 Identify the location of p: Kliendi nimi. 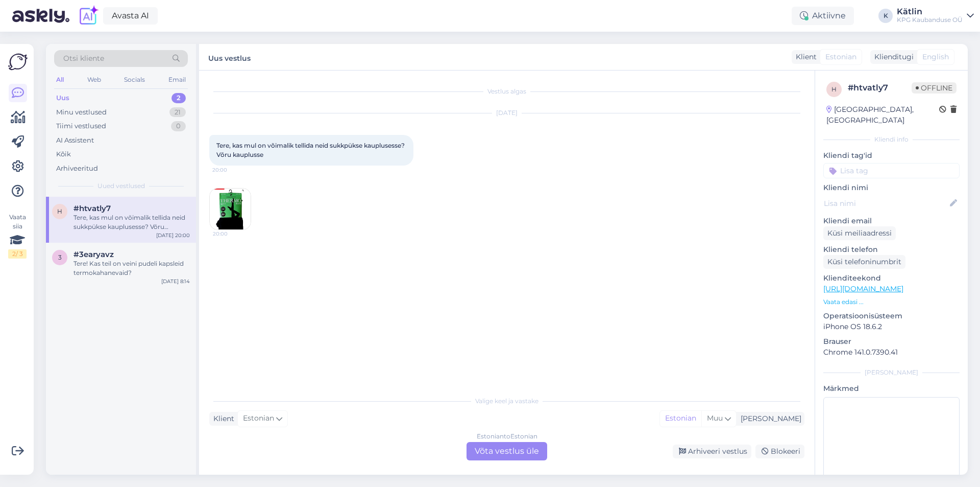
(891, 188).